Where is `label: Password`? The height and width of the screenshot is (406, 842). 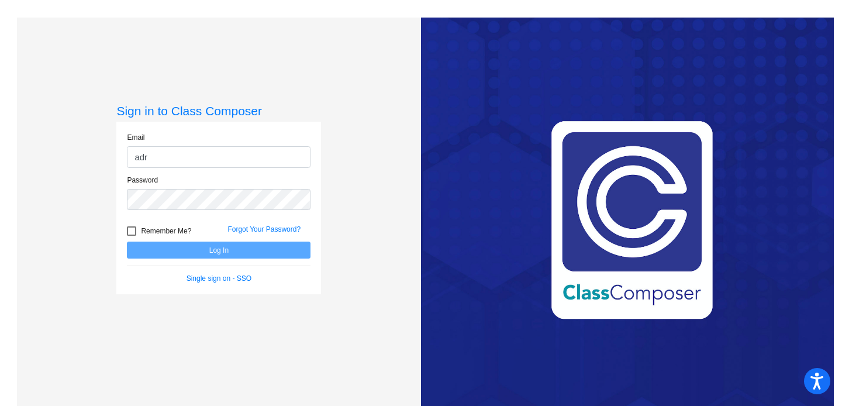 label: Password is located at coordinates (142, 180).